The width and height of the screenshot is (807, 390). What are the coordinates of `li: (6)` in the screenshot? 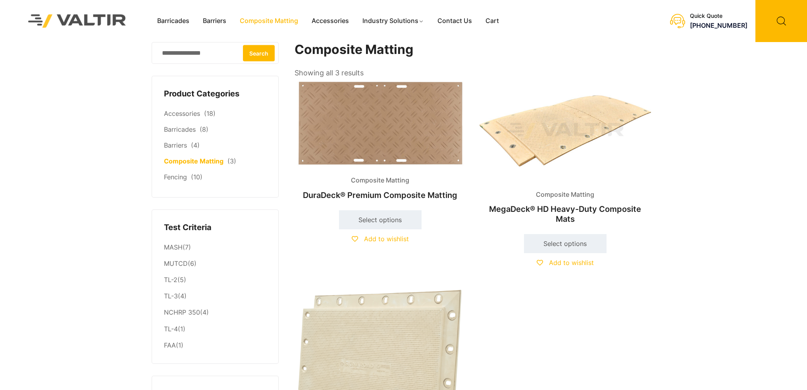 It's located at (215, 264).